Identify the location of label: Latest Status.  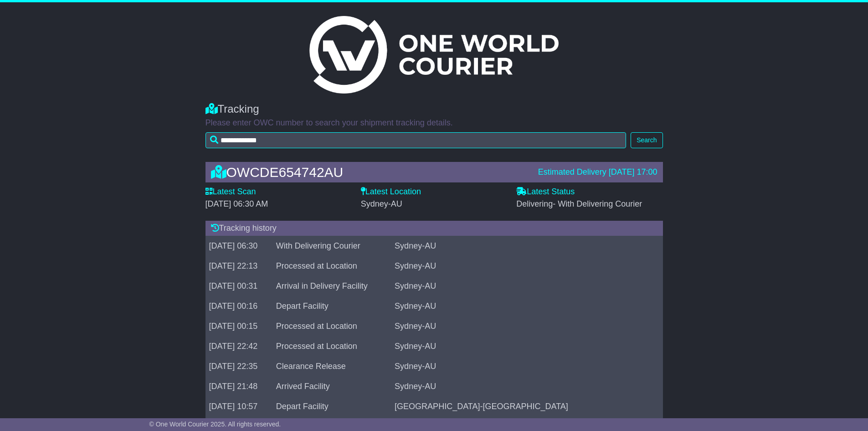
(545, 192).